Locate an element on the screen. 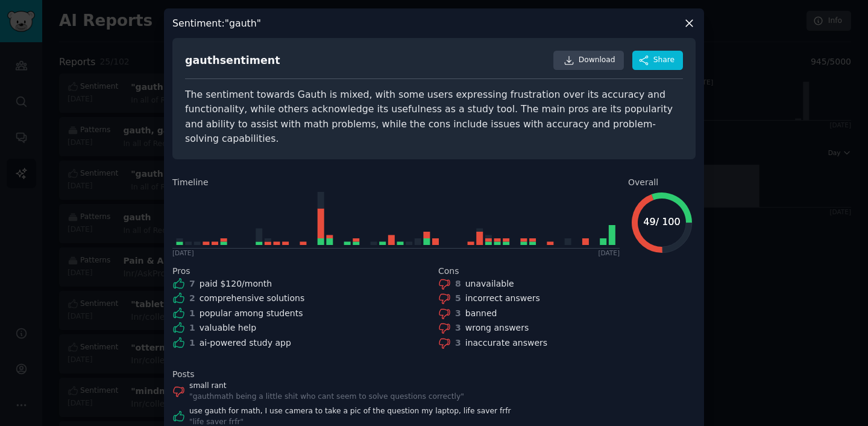 Image resolution: width=868 pixels, height=426 pixels. div: banned is located at coordinates (481, 313).